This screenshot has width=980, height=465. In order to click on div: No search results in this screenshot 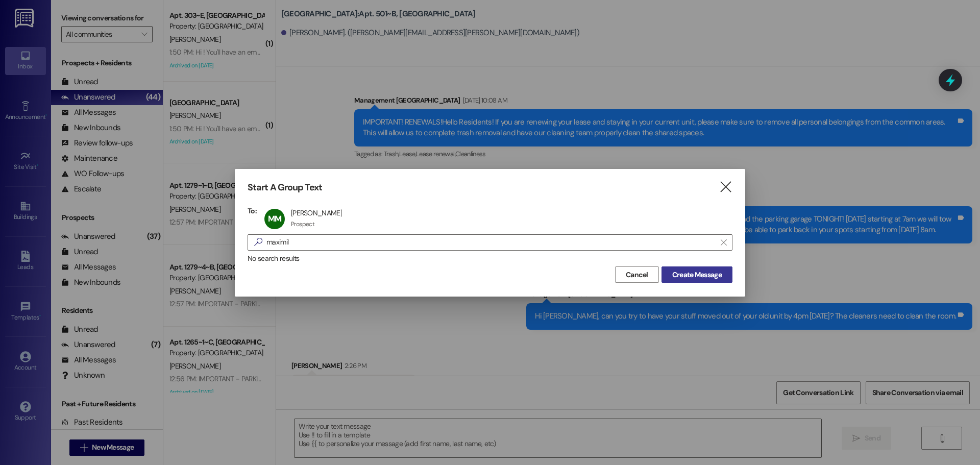, I will do `click(490, 258)`.